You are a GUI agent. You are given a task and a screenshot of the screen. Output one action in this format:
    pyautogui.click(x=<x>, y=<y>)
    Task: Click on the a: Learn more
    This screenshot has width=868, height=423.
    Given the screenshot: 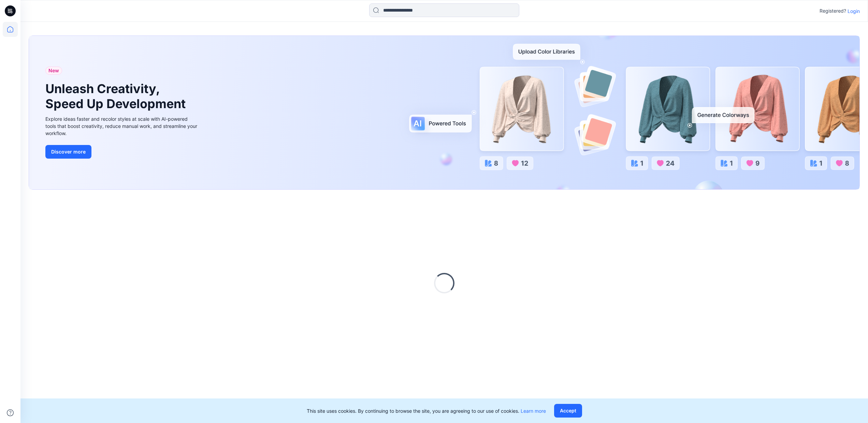 What is the action you would take?
    pyautogui.click(x=533, y=411)
    